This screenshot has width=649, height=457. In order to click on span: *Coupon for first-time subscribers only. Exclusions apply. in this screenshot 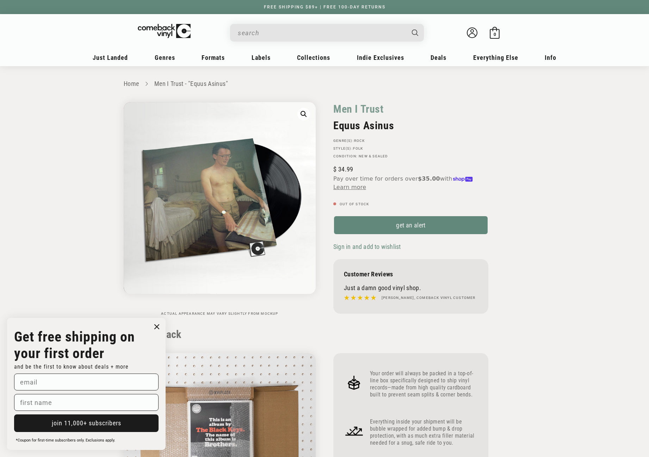, I will do `click(65, 440)`.